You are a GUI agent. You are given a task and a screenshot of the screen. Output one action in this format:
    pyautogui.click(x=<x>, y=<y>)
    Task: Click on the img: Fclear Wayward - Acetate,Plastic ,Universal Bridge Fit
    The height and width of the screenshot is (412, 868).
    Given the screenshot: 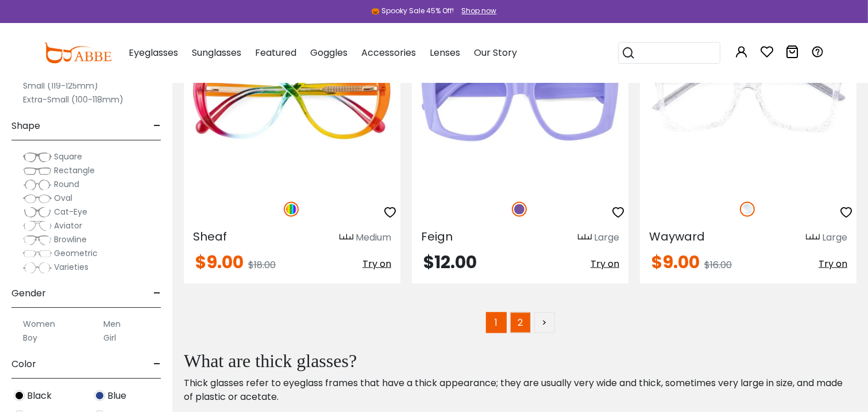 What is the action you would take?
    pyautogui.click(x=748, y=99)
    